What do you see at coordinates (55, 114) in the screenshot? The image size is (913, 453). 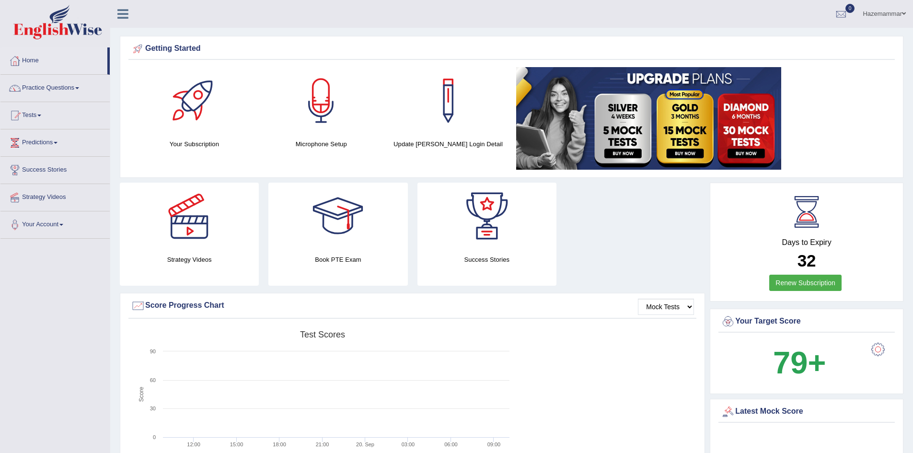 I see `a: Tests` at bounding box center [55, 114].